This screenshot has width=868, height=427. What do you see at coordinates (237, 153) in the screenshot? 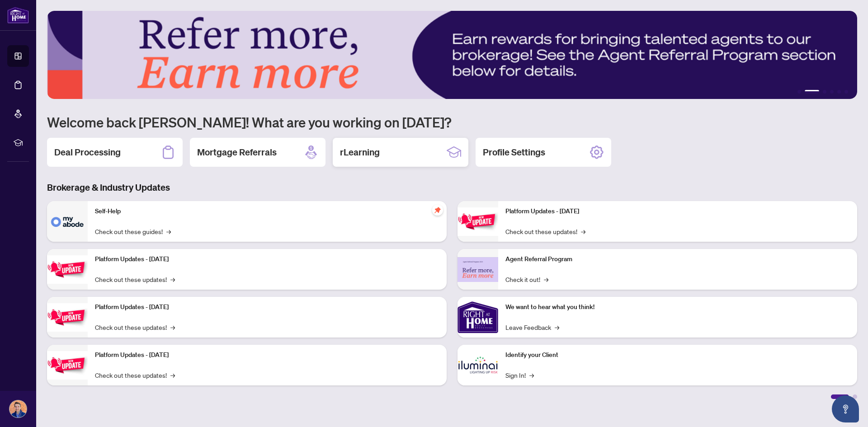
I see `h2: Mortgage Referrals` at bounding box center [237, 153].